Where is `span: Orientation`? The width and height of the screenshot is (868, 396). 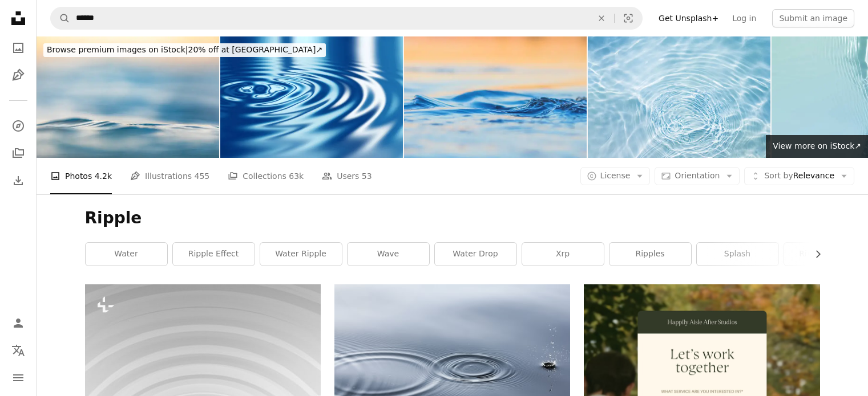 span: Orientation is located at coordinates (697, 175).